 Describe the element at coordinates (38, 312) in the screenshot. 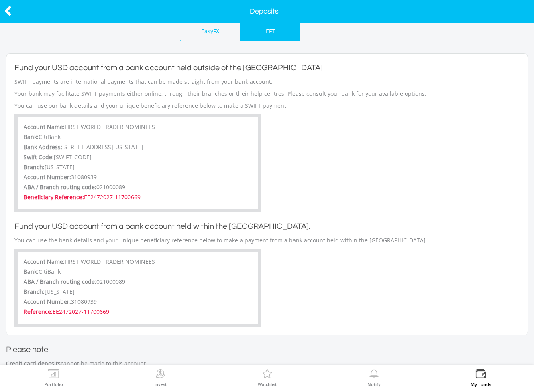

I see `label: Reference:` at that location.